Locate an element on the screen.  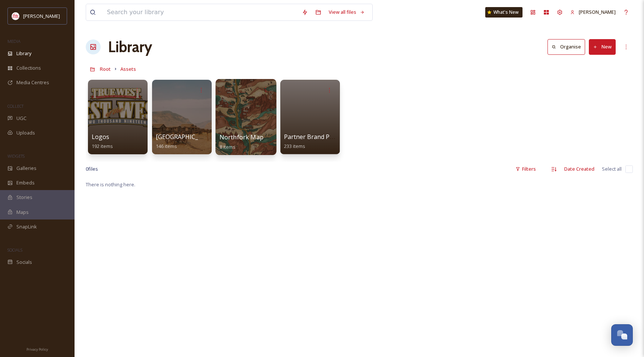
div: Filters is located at coordinates (525, 169).